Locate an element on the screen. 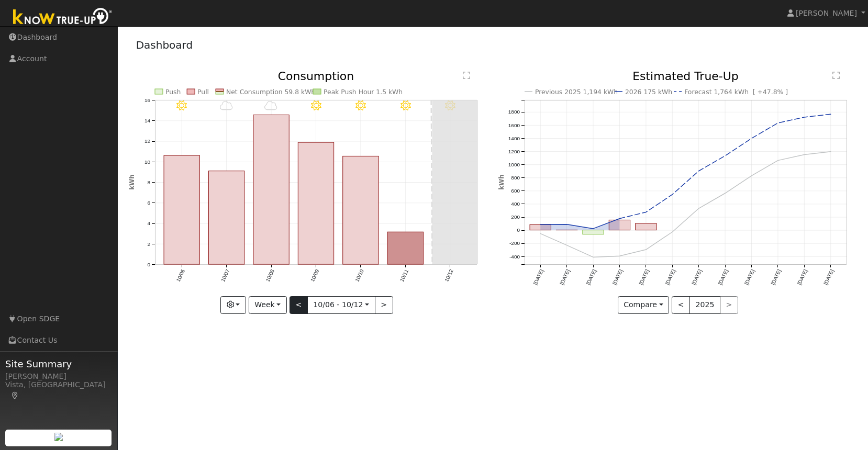 The width and height of the screenshot is (868, 450). text: 1600 is located at coordinates (514, 125).